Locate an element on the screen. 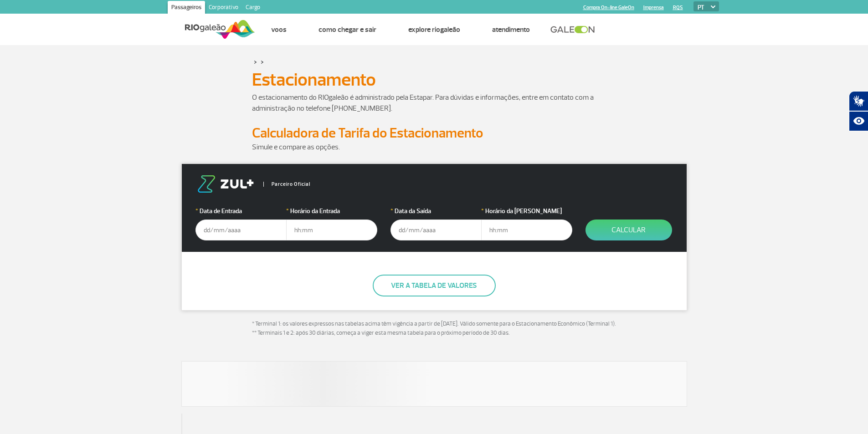 The height and width of the screenshot is (434, 868). a: Como chegar e sair is located at coordinates (347, 30).